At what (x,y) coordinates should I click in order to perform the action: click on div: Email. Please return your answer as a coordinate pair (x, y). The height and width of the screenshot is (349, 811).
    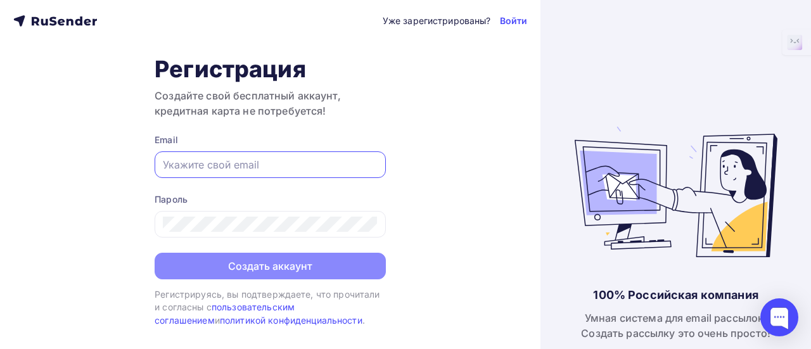
    Looking at the image, I should click on (270, 140).